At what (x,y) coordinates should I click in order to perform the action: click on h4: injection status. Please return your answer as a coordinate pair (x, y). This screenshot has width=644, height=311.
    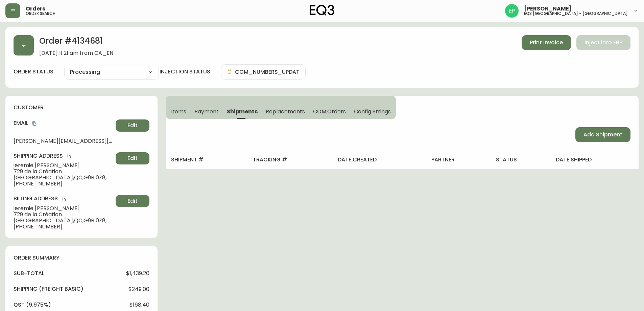
    Looking at the image, I should click on (185, 72).